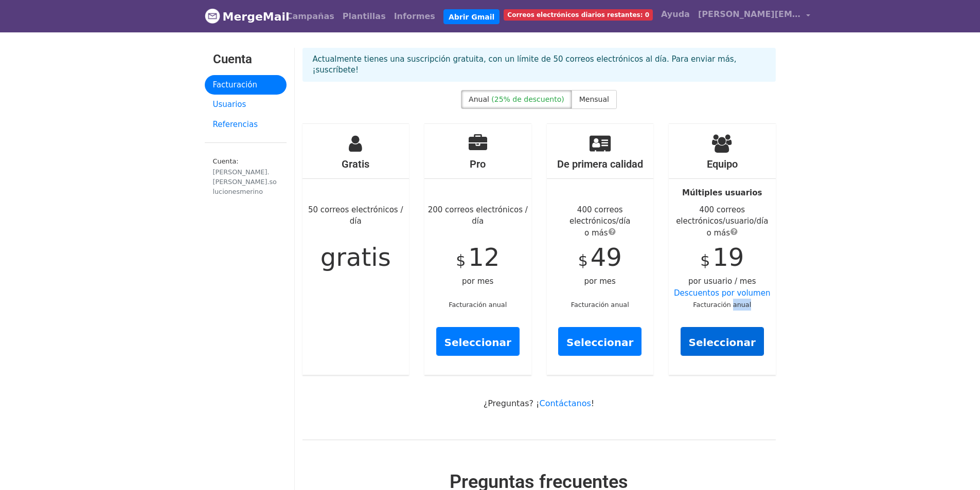  Describe the element at coordinates (356, 164) in the screenshot. I see `font: Gratis` at that location.